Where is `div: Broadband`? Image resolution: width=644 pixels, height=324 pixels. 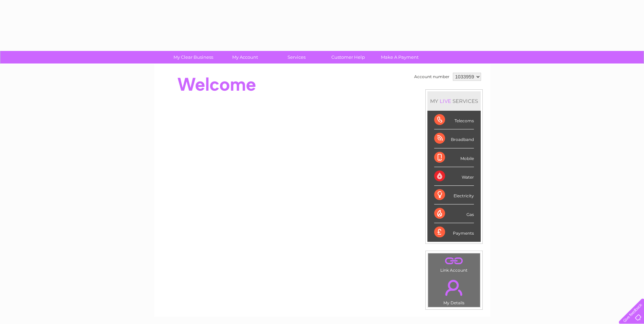 div: Broadband is located at coordinates (454, 139).